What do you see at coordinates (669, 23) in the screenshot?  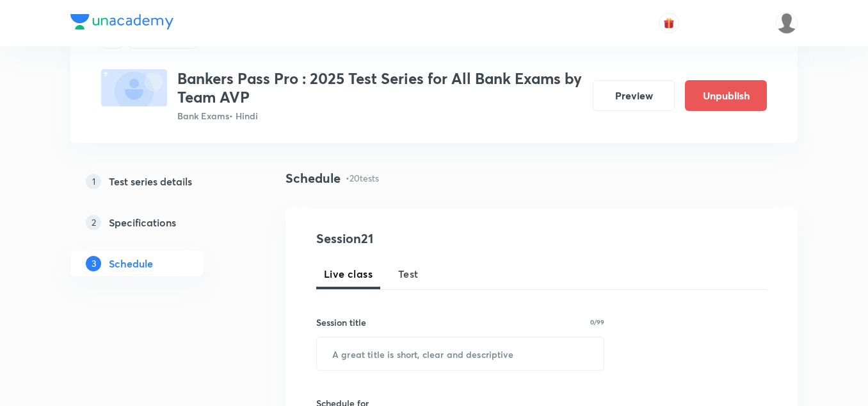 I see `button: avatar` at bounding box center [669, 23].